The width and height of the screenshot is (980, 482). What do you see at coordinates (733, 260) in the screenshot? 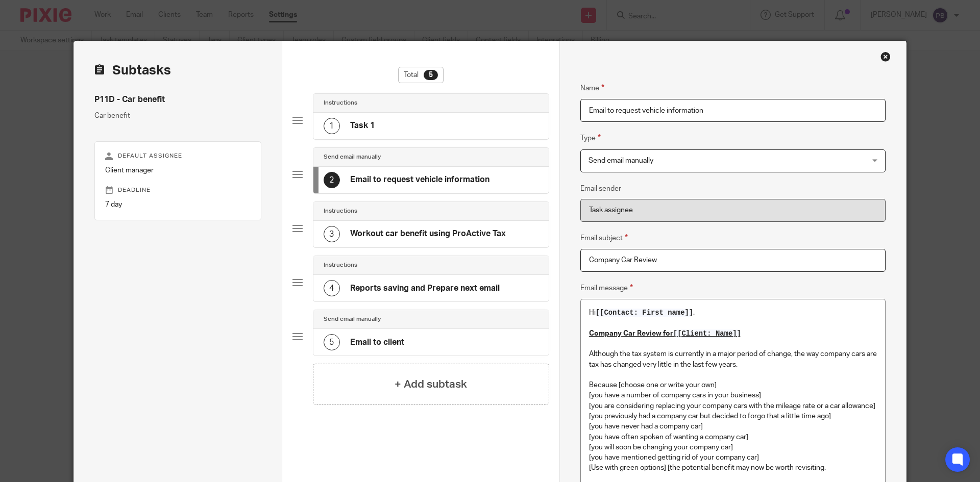
I see `input: Subject` at bounding box center [733, 260].